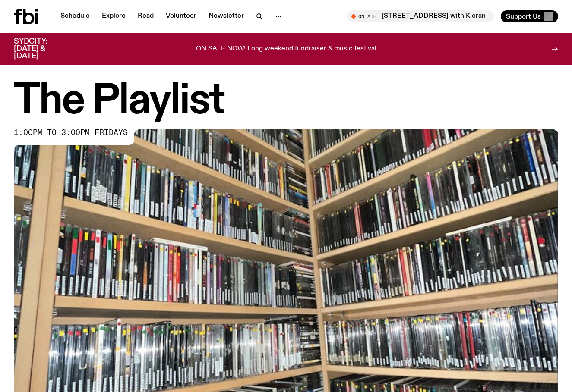 The image size is (572, 392). Describe the element at coordinates (226, 17) in the screenshot. I see `a: Newsletter` at that location.